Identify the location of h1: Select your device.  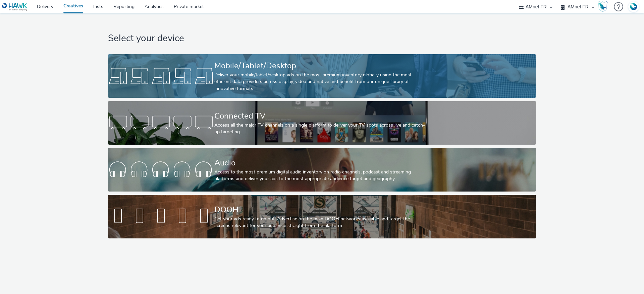
(322, 38).